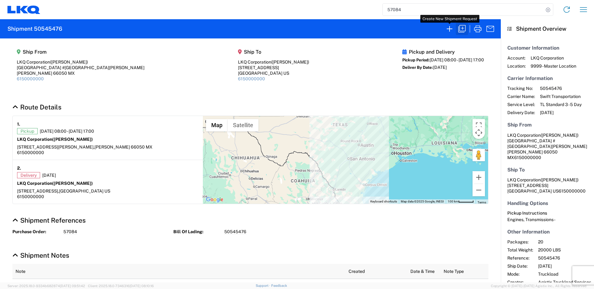 Image resolution: width=594 pixels, height=289 pixels. What do you see at coordinates (520, 250) in the screenshot?
I see `span: Total Weight:` at bounding box center [520, 250].